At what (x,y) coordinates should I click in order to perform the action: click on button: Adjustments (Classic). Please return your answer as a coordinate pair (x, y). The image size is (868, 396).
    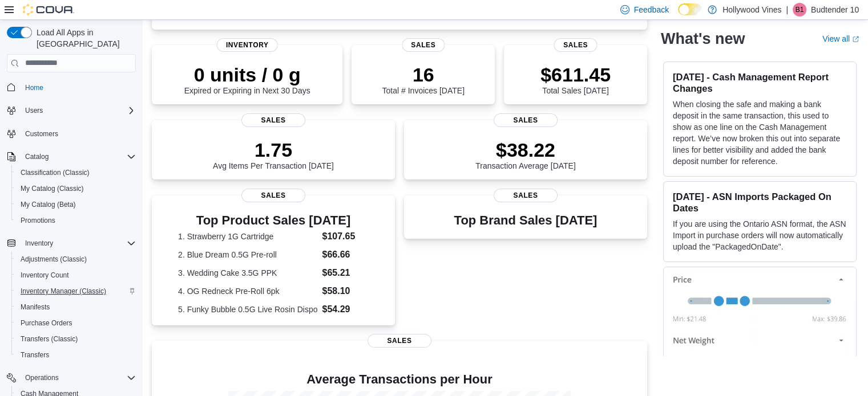
    Looking at the image, I should click on (76, 259).